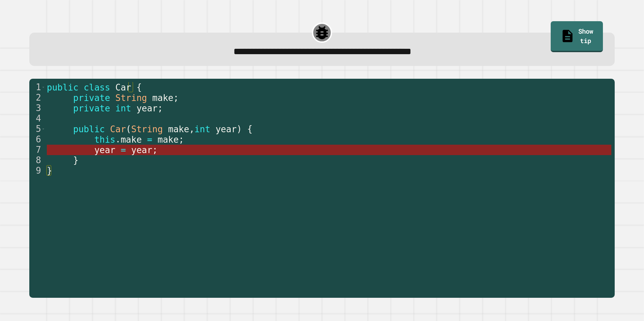 Image resolution: width=644 pixels, height=321 pixels. I want to click on div: 2, so click(37, 98).